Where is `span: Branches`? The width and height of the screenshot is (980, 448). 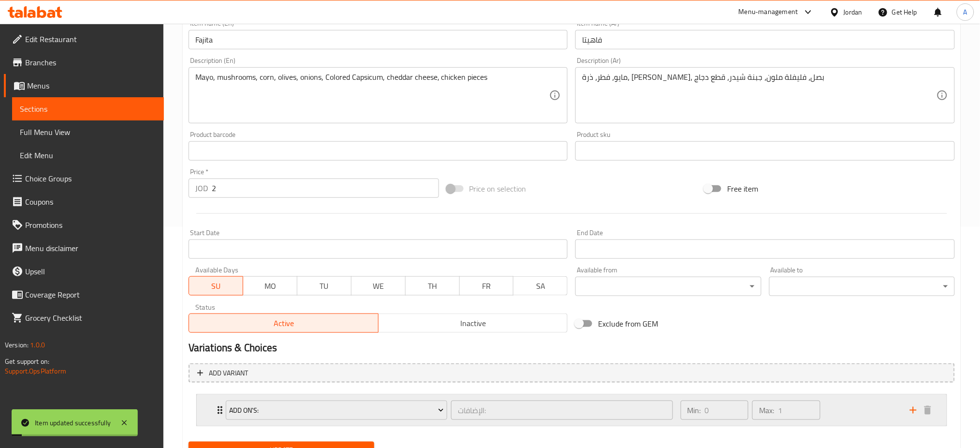
span: Branches is located at coordinates (90, 62).